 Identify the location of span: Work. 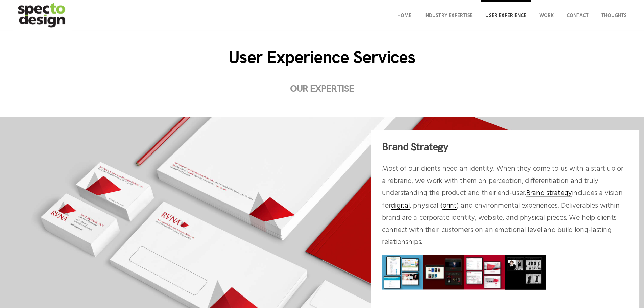
(546, 15).